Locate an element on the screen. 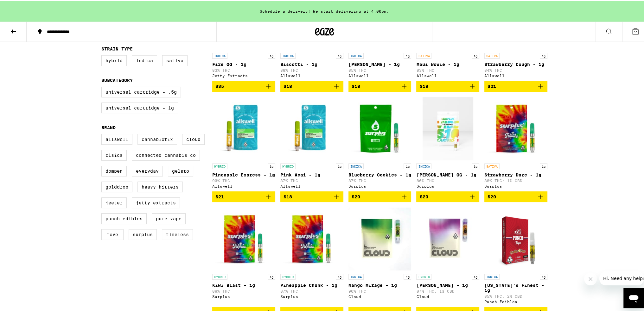 This screenshot has height=312, width=644. a: Open page for Pink Acai - 1g from Allswell is located at coordinates (312, 143).